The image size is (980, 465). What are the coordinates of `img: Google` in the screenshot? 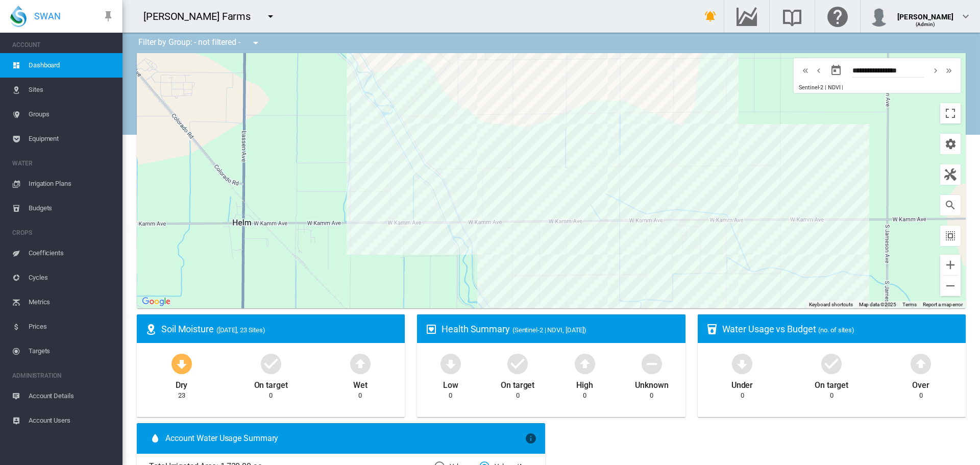 It's located at (156, 301).